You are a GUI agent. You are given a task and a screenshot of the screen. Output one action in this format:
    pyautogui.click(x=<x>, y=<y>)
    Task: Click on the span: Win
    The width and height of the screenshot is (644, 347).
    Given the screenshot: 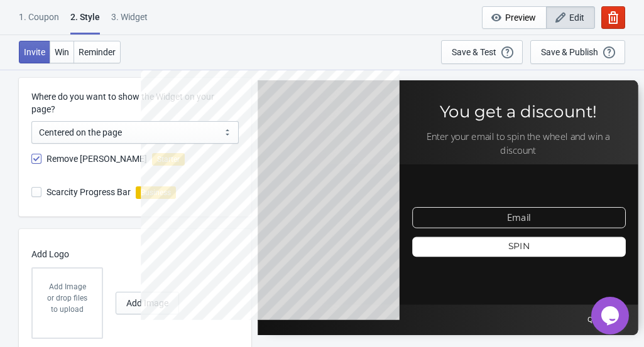 What is the action you would take?
    pyautogui.click(x=61, y=52)
    